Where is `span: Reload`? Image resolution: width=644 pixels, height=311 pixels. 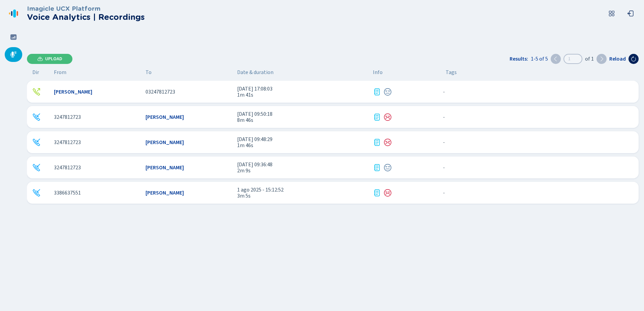 span: Reload is located at coordinates (617, 59).